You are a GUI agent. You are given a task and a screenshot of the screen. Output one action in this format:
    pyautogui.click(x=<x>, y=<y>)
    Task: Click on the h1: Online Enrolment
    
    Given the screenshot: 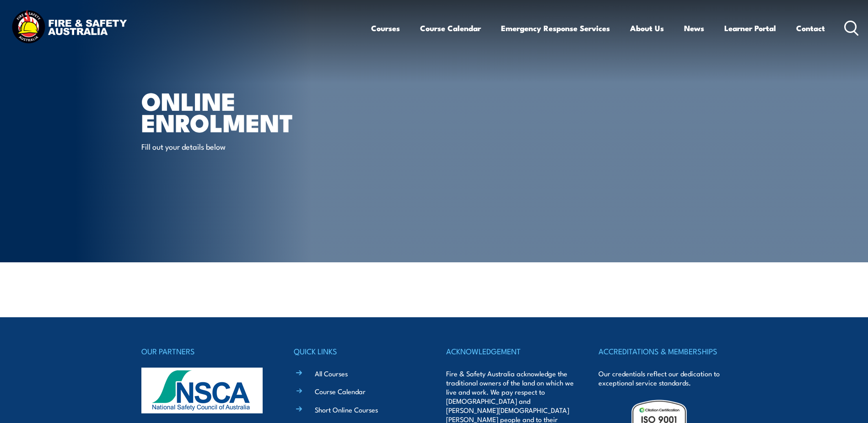 What is the action you would take?
    pyautogui.click(x=255, y=111)
    